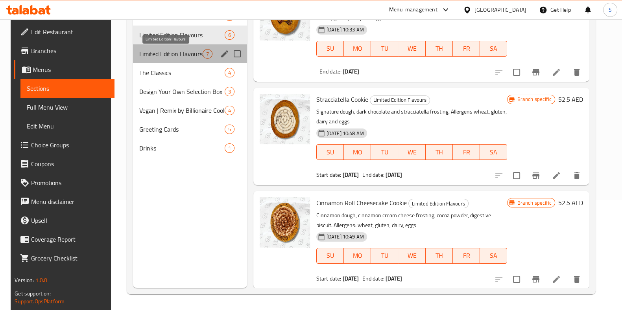 The image size is (622, 310). What do you see at coordinates (384, 49) in the screenshot?
I see `button: TU` at bounding box center [384, 49].